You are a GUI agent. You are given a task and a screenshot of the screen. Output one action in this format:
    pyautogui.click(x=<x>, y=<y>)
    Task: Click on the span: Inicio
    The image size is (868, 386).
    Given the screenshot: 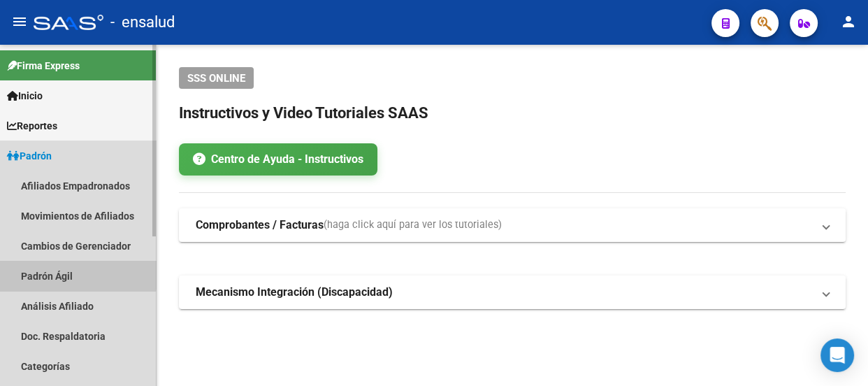 What is the action you would take?
    pyautogui.click(x=24, y=96)
    